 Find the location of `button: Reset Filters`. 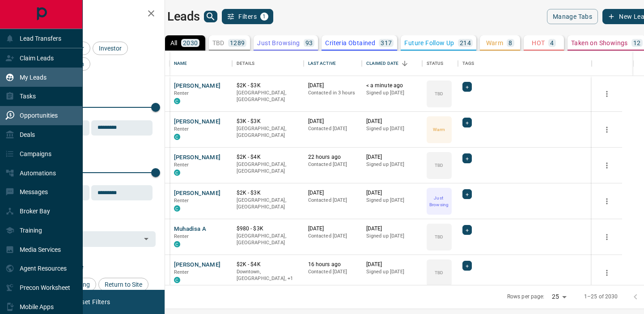

button: Reset Filters is located at coordinates (91, 302).